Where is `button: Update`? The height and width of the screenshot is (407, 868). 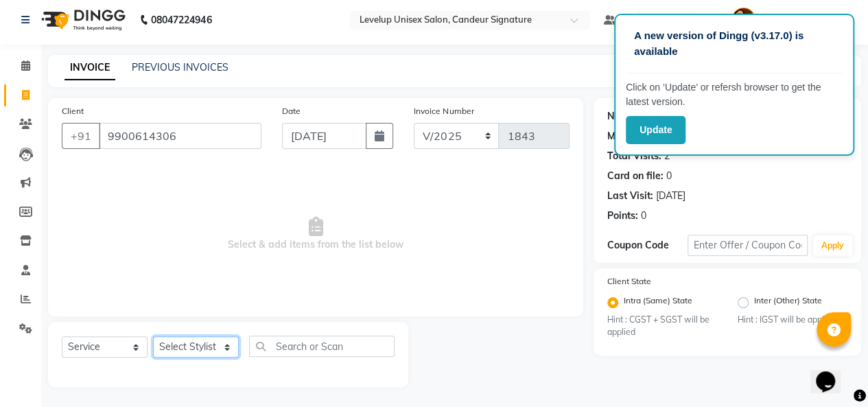
button: Update is located at coordinates (655, 129).